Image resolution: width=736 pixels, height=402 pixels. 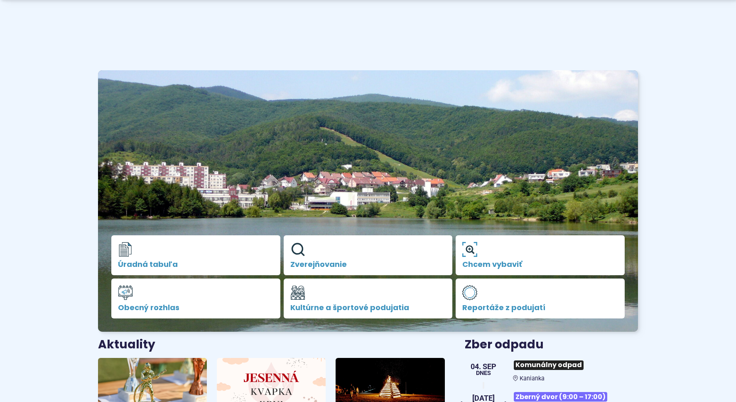 What do you see at coordinates (561, 396) in the screenshot?
I see `span: Zberný dvor (9:00 – 17:00)` at bounding box center [561, 396].